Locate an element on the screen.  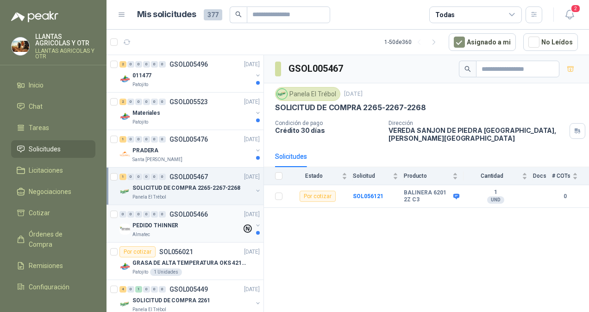
div: Panela El Trébol is located at coordinates (307, 94).